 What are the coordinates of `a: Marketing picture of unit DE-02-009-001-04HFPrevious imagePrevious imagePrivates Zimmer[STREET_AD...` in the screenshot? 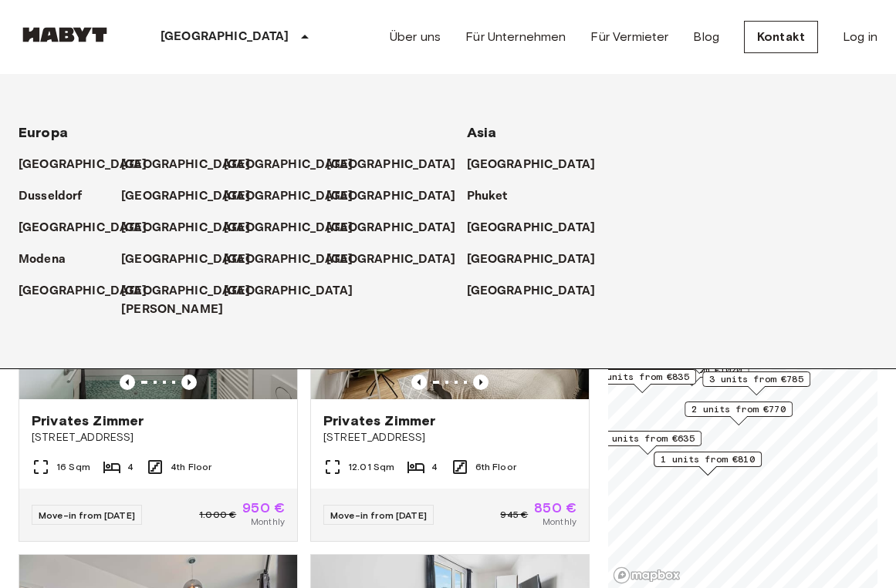 It's located at (158, 378).